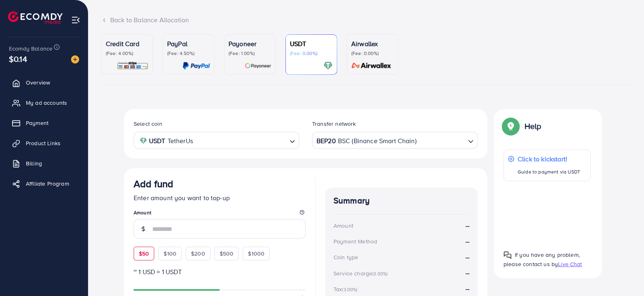 This screenshot has height=296, width=644. What do you see at coordinates (347, 289) in the screenshot?
I see `div: Tax` at bounding box center [347, 289].